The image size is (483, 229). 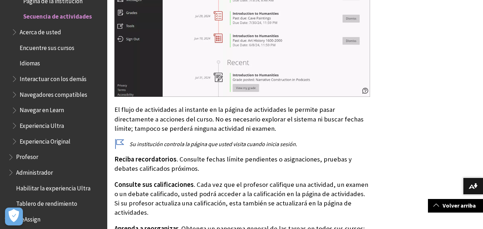 I want to click on button: Abrir preferencias, so click(x=14, y=217).